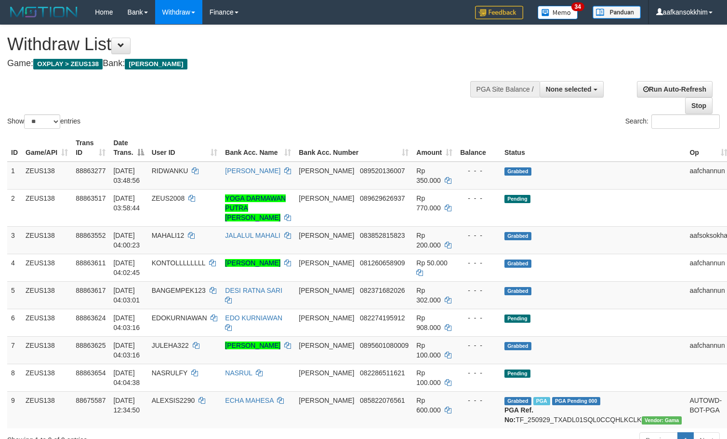  Describe the element at coordinates (569, 89) in the screenshot. I see `span: None selected` at that location.